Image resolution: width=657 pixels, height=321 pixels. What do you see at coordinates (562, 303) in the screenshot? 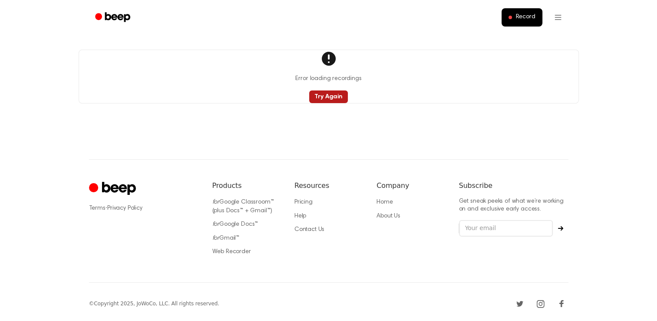
I see `a: Facebook` at bounding box center [562, 303].